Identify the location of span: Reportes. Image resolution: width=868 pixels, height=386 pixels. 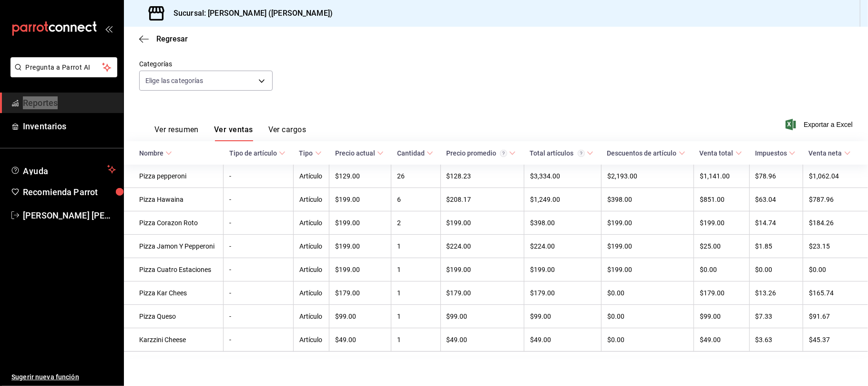
(69, 103).